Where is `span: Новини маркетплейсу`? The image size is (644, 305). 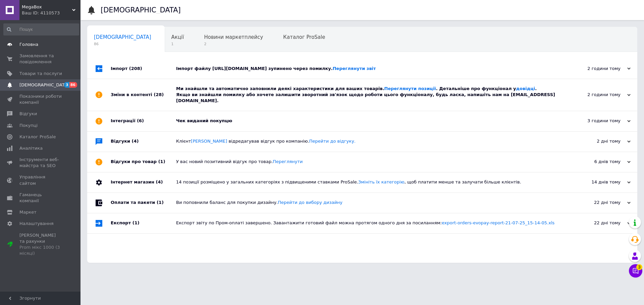 span: Новини маркетплейсу is located at coordinates (233, 37).